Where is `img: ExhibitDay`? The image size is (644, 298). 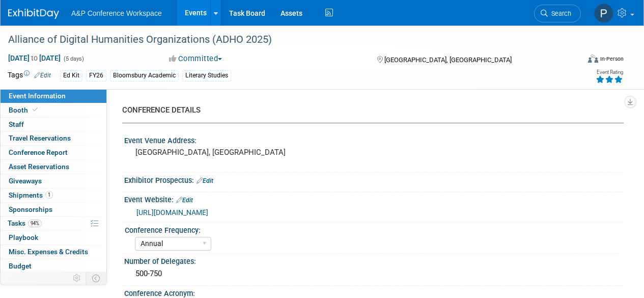
img: ExhibitDay is located at coordinates (34, 14).